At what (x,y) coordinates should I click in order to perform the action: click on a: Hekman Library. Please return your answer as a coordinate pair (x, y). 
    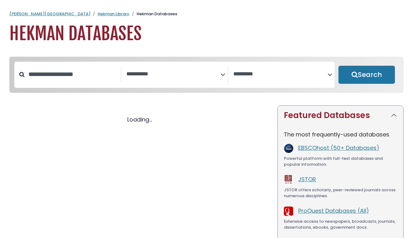
    Looking at the image, I should click on (114, 14).